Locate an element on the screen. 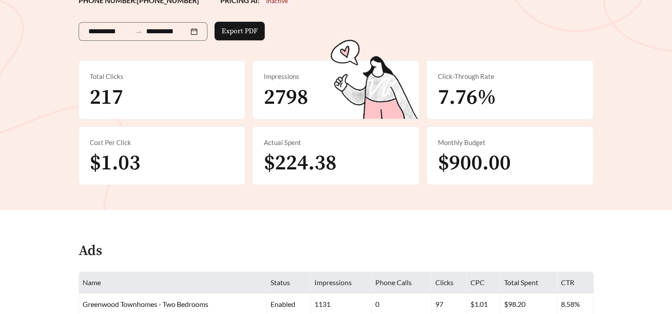 The height and width of the screenshot is (314, 672). span: CTR is located at coordinates (567, 282).